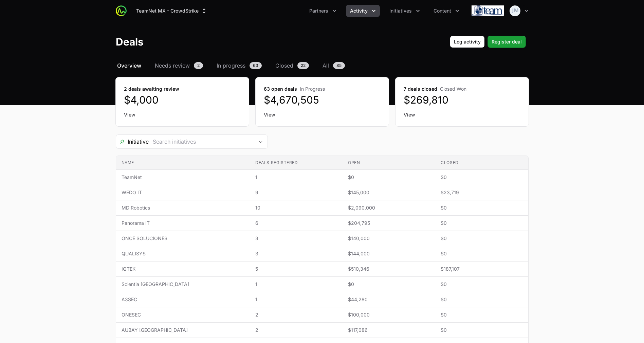  What do you see at coordinates (231, 66) in the screenshot?
I see `span: In progress` at bounding box center [231, 66].